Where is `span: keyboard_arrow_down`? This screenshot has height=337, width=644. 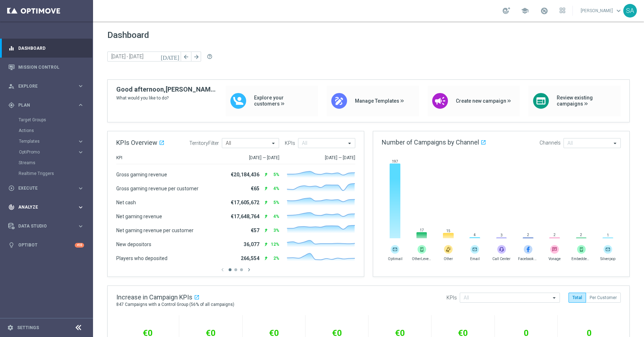
span: keyboard_arrow_down is located at coordinates (619, 11).